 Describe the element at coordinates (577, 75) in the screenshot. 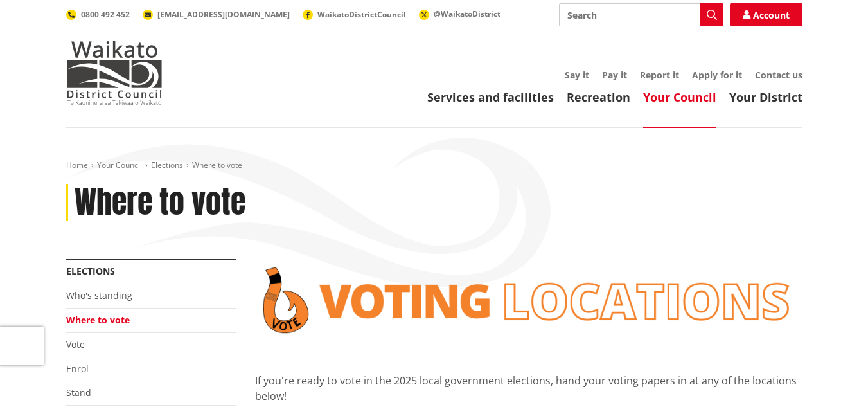

I see `a: Say it` at that location.